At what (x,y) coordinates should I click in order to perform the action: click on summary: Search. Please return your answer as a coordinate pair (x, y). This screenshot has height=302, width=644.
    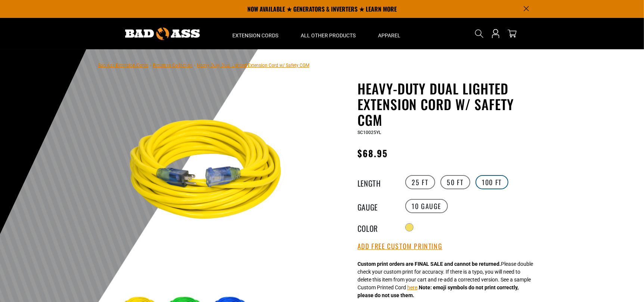
    Looking at the image, I should click on (479, 34).